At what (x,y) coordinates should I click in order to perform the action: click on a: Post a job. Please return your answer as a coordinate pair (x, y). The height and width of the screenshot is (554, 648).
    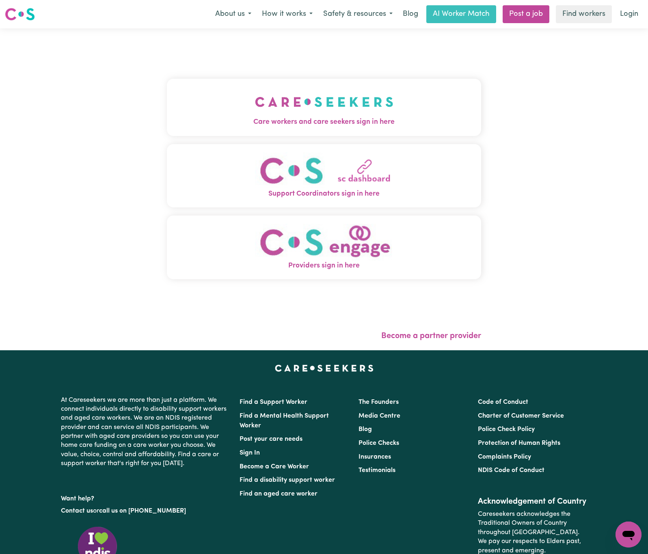
    Looking at the image, I should click on (526, 14).